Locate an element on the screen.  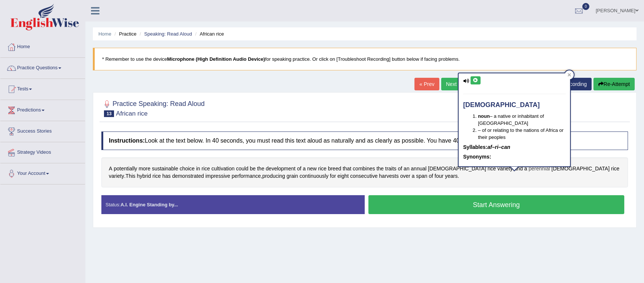
a: « Prev is located at coordinates (427, 84).